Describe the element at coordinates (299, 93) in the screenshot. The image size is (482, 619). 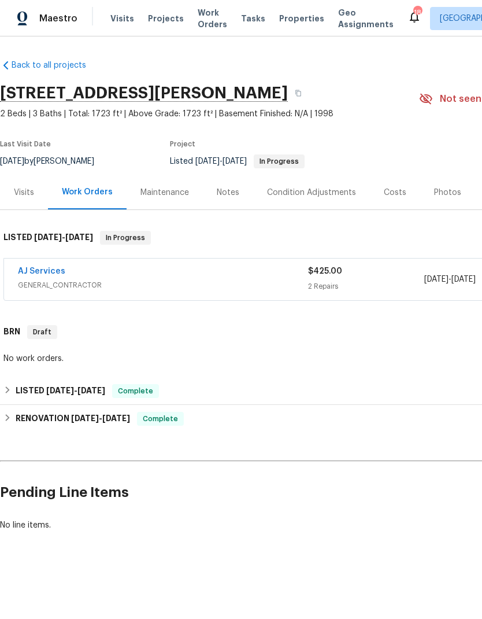
I see `button: Copy Address` at that location.